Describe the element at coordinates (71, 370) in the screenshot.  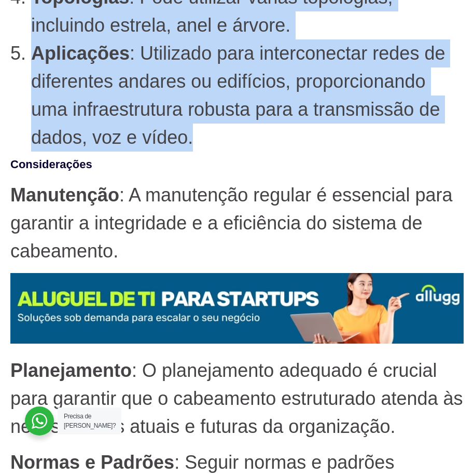
I see `strong: Planejamento` at that location.